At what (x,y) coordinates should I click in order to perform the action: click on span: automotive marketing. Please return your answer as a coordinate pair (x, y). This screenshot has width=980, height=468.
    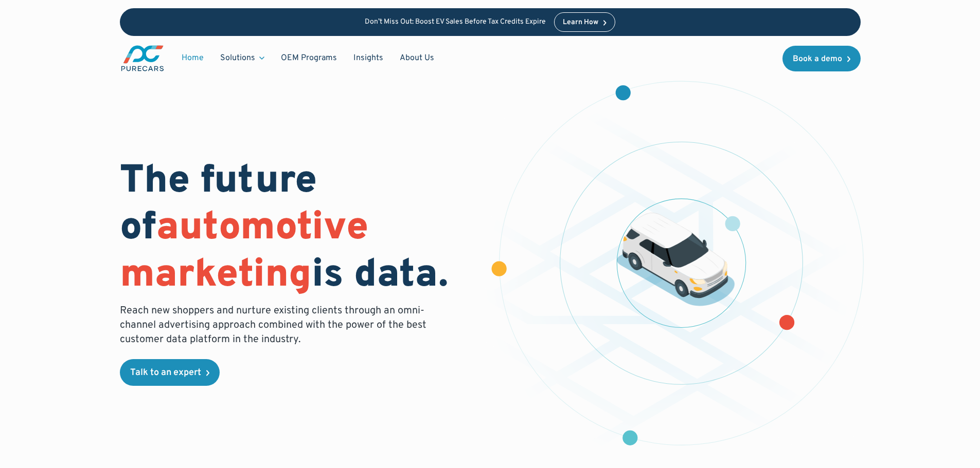
    Looking at the image, I should click on (244, 252).